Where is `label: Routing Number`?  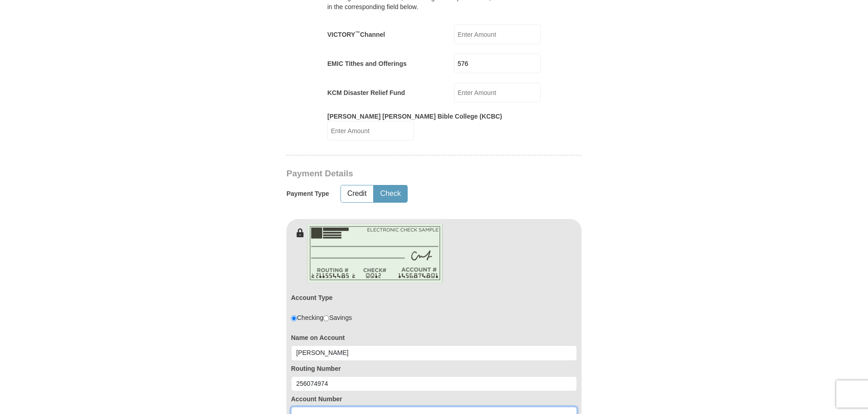
label: Routing Number is located at coordinates (434, 368).